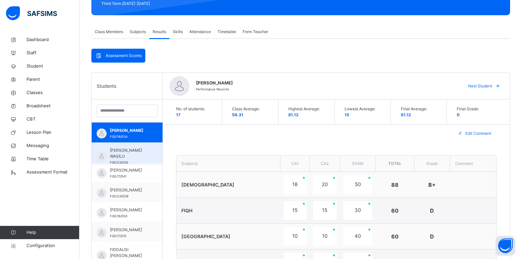  I want to click on span: Total, so click(395, 163).